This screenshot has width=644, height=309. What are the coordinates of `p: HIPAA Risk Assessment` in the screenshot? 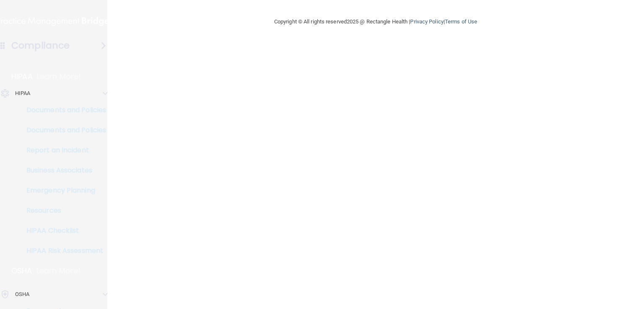 It's located at (62, 251).